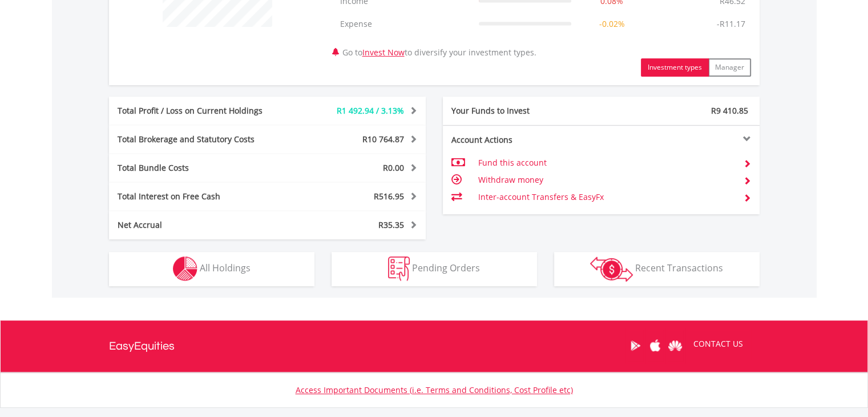 The height and width of the screenshot is (417, 868). What do you see at coordinates (679, 268) in the screenshot?
I see `span: Recent Transactions` at bounding box center [679, 268].